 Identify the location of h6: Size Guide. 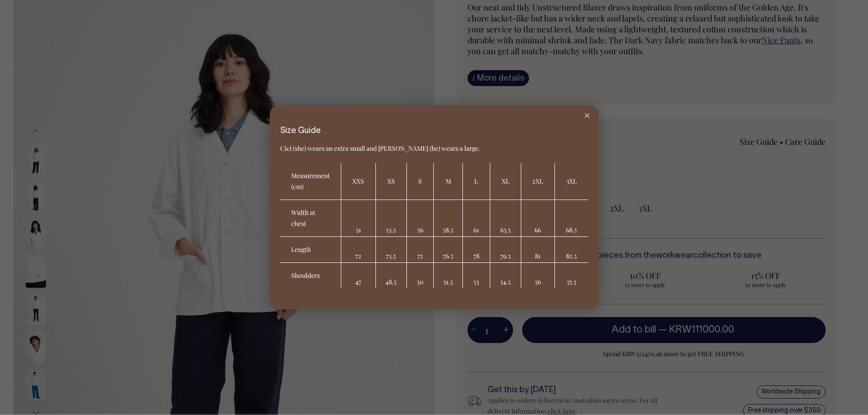
(434, 131).